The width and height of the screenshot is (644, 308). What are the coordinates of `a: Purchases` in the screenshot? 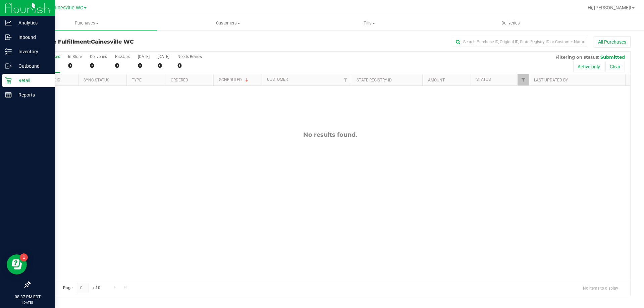 It's located at (86, 23).